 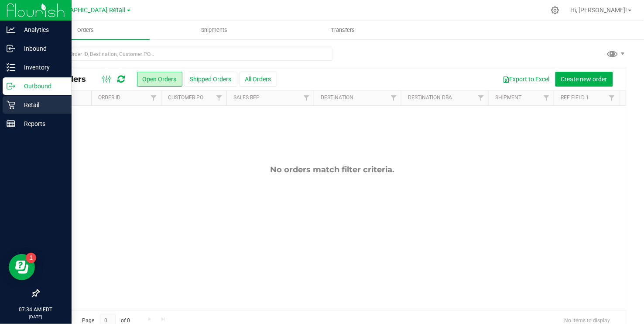 What do you see at coordinates (11, 67) in the screenshot?
I see `inline-svg: Inventory` at bounding box center [11, 67].